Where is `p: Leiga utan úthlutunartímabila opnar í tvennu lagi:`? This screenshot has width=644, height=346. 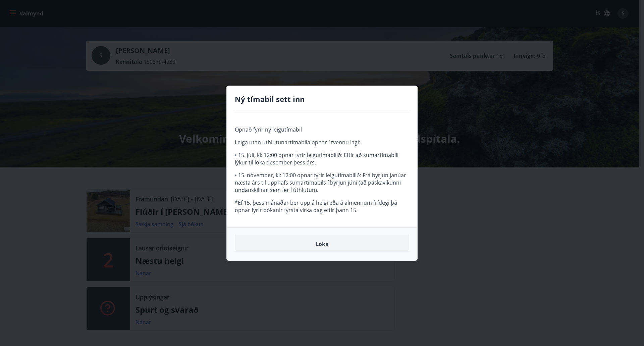 p: Leiga utan úthlutunartímabila opnar í tvennu lagi: is located at coordinates (322, 142).